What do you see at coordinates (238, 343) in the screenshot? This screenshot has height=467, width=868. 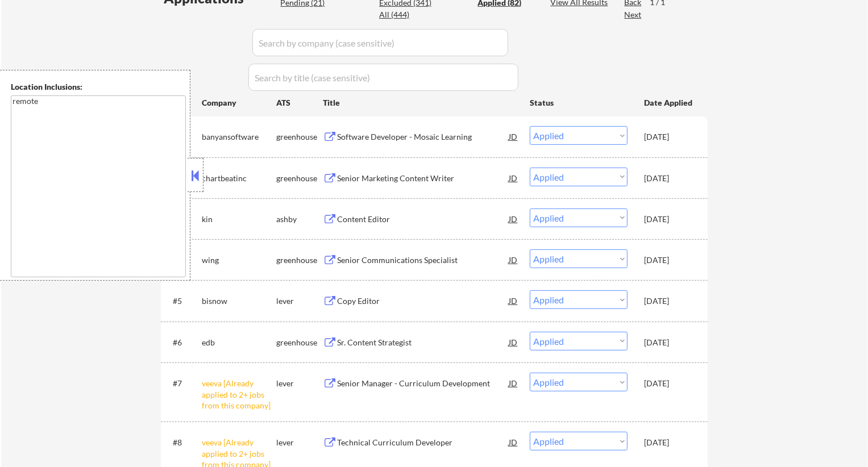 I see `div: edb` at bounding box center [238, 343].